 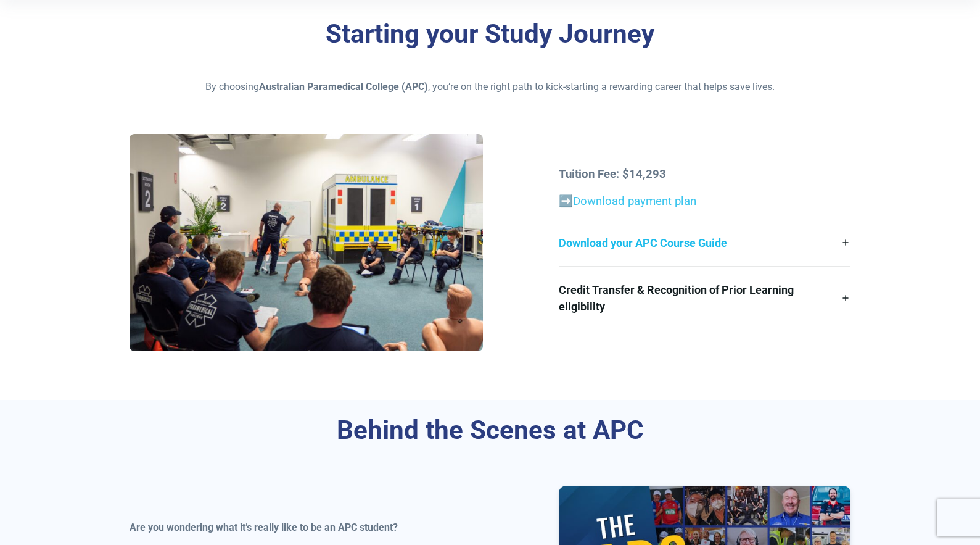 What do you see at coordinates (344, 86) in the screenshot?
I see `strong: Australian Paramedical College (APC)` at bounding box center [344, 86].